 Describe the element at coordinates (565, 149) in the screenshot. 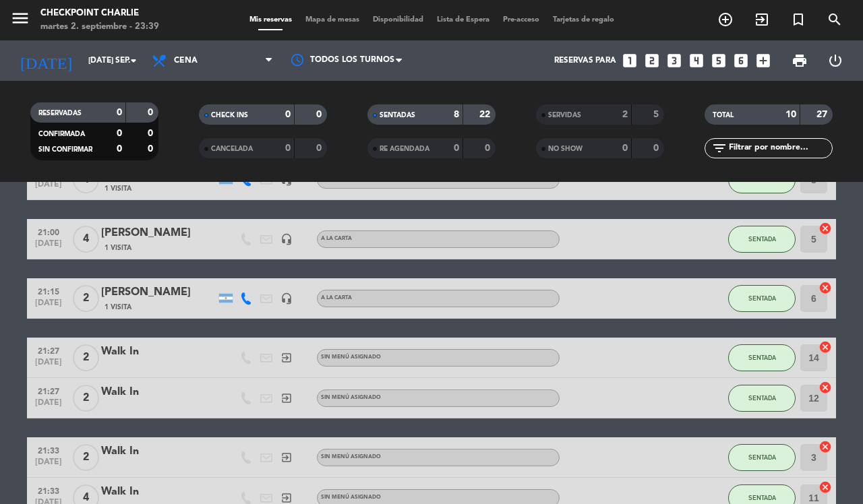

I see `span: NO SHOW` at that location.